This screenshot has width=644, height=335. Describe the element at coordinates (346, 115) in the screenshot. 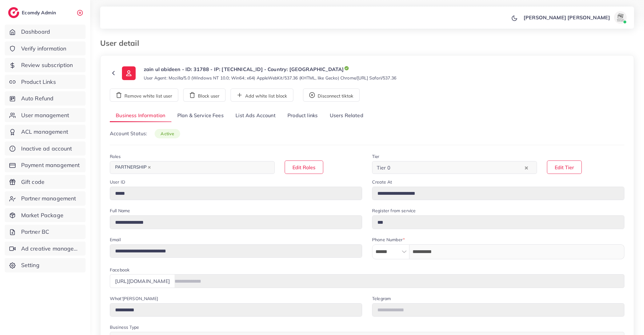

I see `a: Users Related` at that location.